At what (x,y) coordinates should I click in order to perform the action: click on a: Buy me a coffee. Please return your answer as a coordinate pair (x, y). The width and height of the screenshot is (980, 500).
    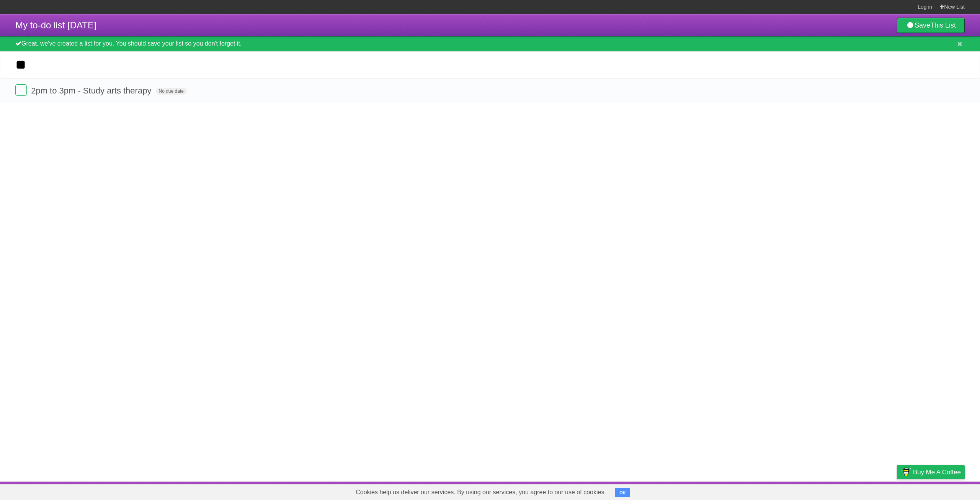
    Looking at the image, I should click on (931, 472).